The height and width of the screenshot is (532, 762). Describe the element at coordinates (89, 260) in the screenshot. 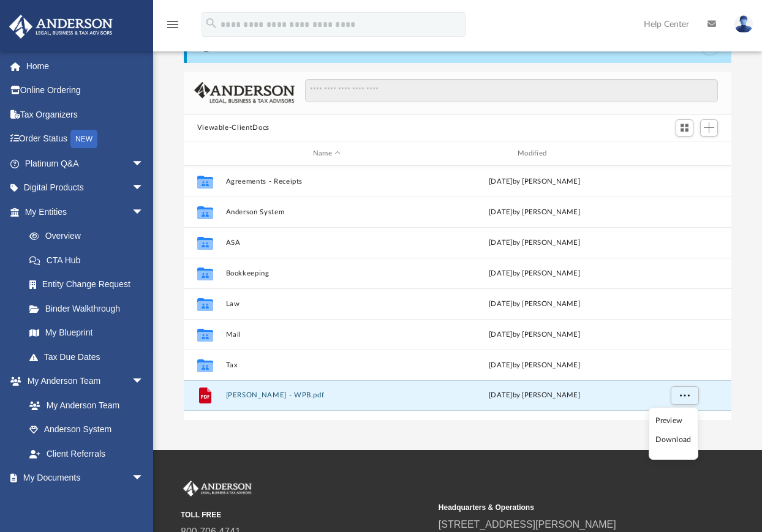

I see `a: CTA Hub` at that location.